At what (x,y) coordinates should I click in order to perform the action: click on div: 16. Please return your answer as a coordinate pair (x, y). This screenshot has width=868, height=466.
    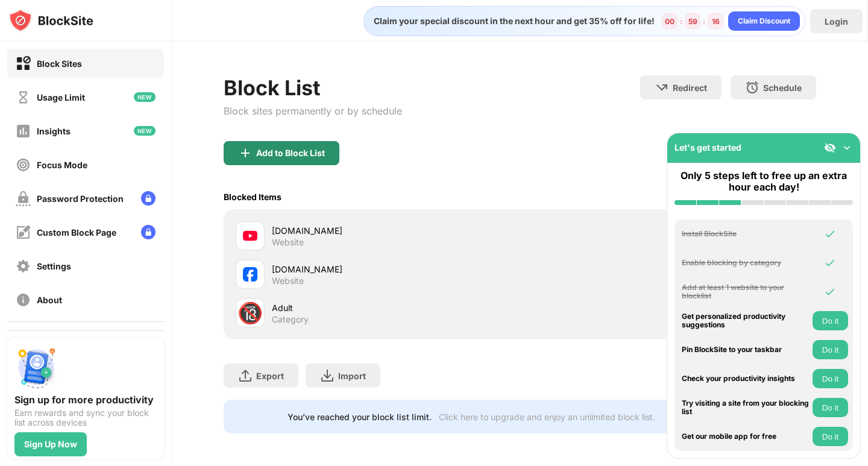
    Looking at the image, I should click on (715, 21).